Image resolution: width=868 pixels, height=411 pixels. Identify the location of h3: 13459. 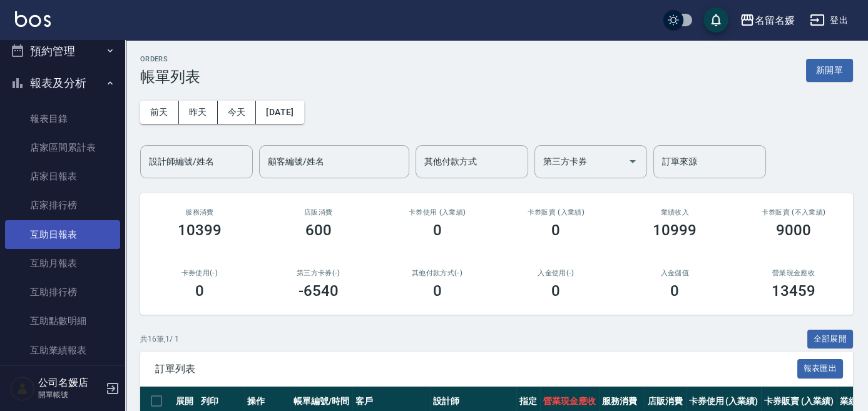
(793, 291).